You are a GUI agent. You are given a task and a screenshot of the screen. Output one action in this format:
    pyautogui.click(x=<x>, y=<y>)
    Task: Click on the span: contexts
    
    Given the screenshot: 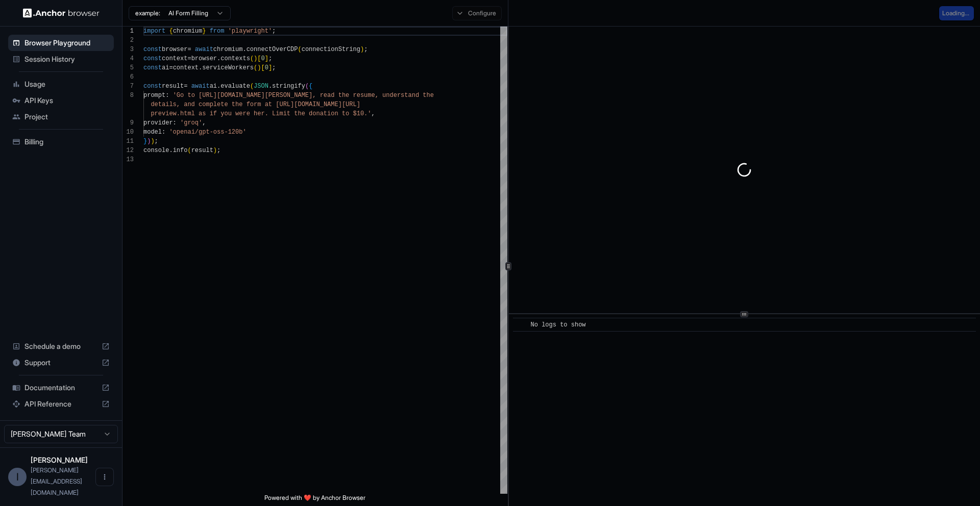 What is the action you would take?
    pyautogui.click(x=235, y=59)
    